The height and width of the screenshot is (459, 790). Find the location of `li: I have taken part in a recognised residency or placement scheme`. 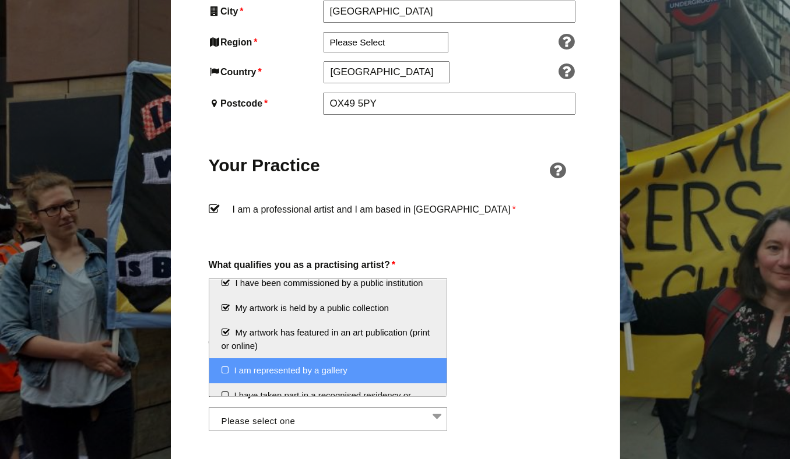

li: I have taken part in a recognised residency or placement scheme is located at coordinates (328, 402).